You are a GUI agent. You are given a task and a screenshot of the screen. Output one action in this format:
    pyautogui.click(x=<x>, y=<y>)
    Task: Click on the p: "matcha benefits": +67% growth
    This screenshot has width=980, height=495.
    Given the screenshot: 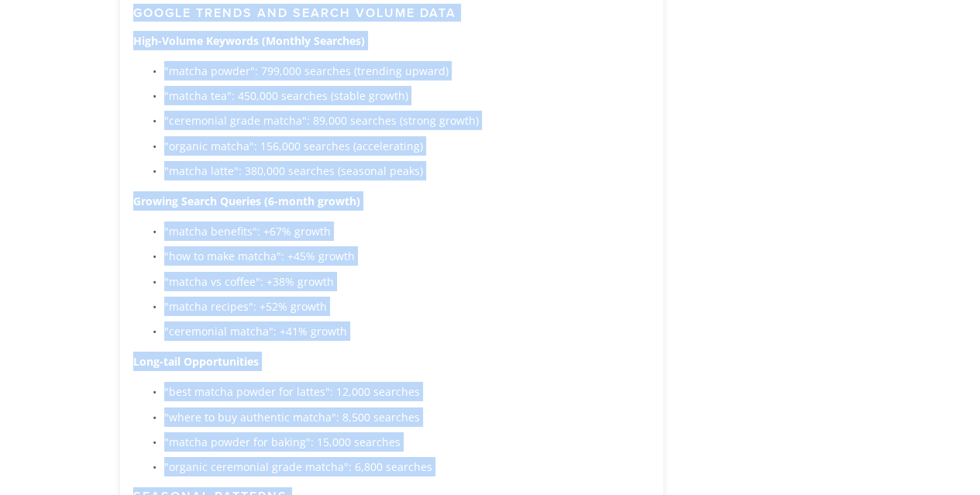 What is the action you would take?
    pyautogui.click(x=407, y=231)
    